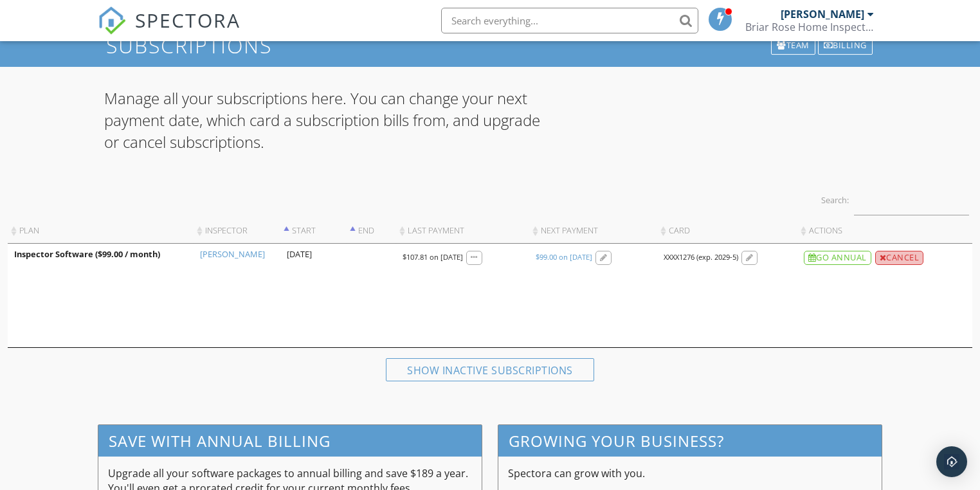 The image size is (980, 490). I want to click on div: Briar Rose Home Inspections LLC, so click(810, 27).